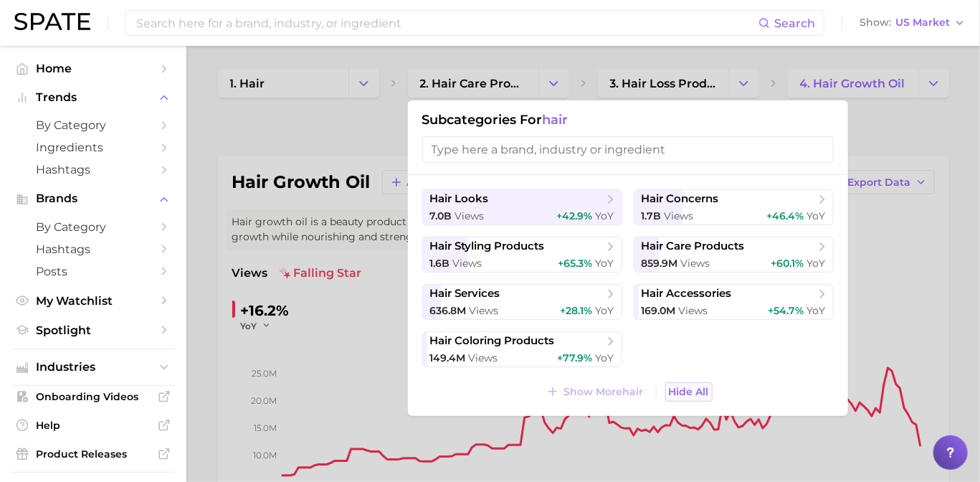  I want to click on span: 169.0m, so click(660, 311).